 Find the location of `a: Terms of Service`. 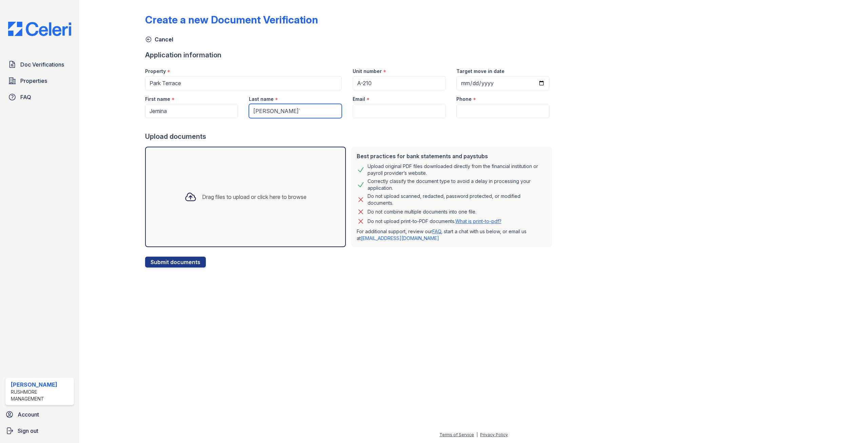

a: Terms of Service is located at coordinates (457, 435).